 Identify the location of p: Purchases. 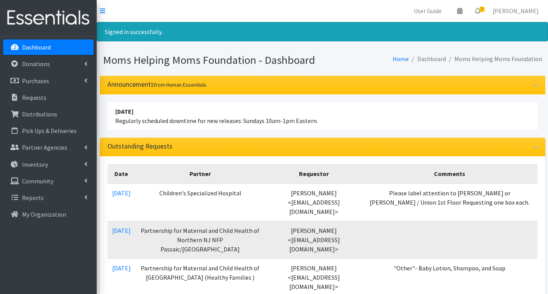
(36, 81).